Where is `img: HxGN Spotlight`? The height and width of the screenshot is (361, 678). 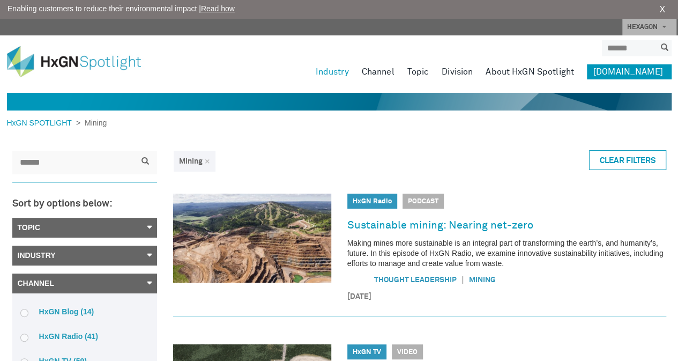 img: HxGN Spotlight is located at coordinates (82, 62).